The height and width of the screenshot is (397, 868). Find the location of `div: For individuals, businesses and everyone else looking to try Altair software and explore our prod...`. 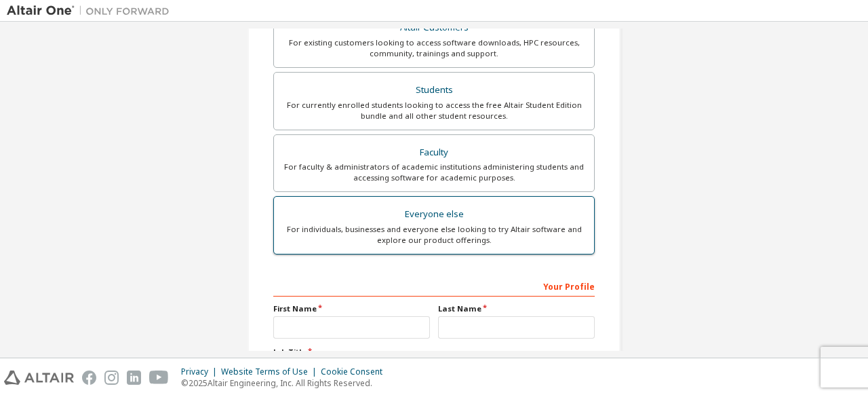

div: For individuals, businesses and everyone else looking to try Altair software and explore our prod... is located at coordinates (434, 234).